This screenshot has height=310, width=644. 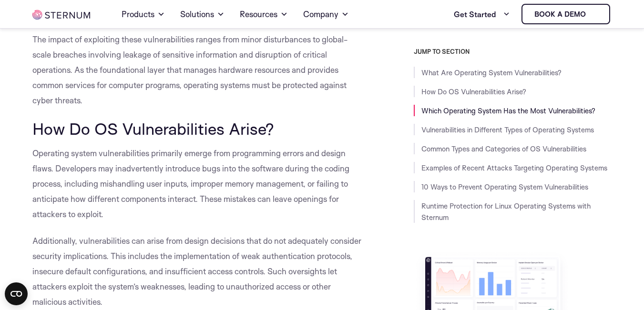 What do you see at coordinates (506, 212) in the screenshot?
I see `a: Runtime Protection for Linux Operating Systems with Sternum` at bounding box center [506, 212].